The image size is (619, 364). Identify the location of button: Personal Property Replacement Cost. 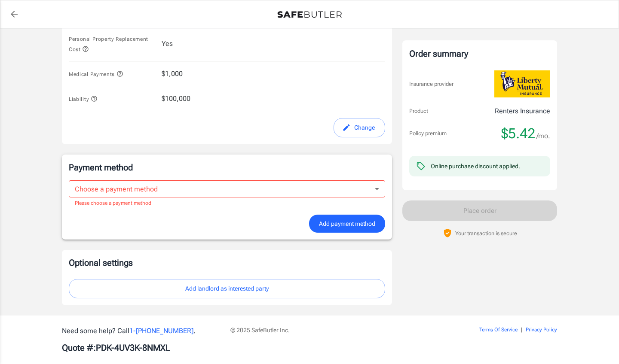
(112, 44).